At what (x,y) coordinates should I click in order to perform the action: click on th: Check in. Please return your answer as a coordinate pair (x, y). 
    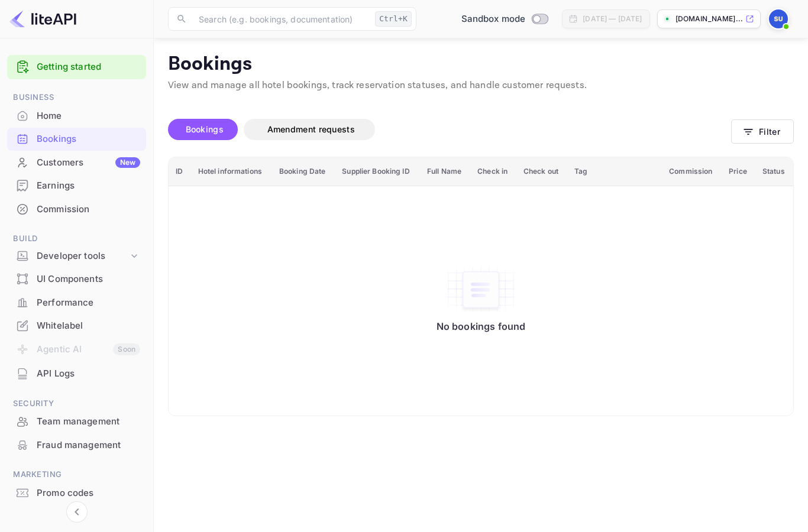
    Looking at the image, I should click on (494, 172).